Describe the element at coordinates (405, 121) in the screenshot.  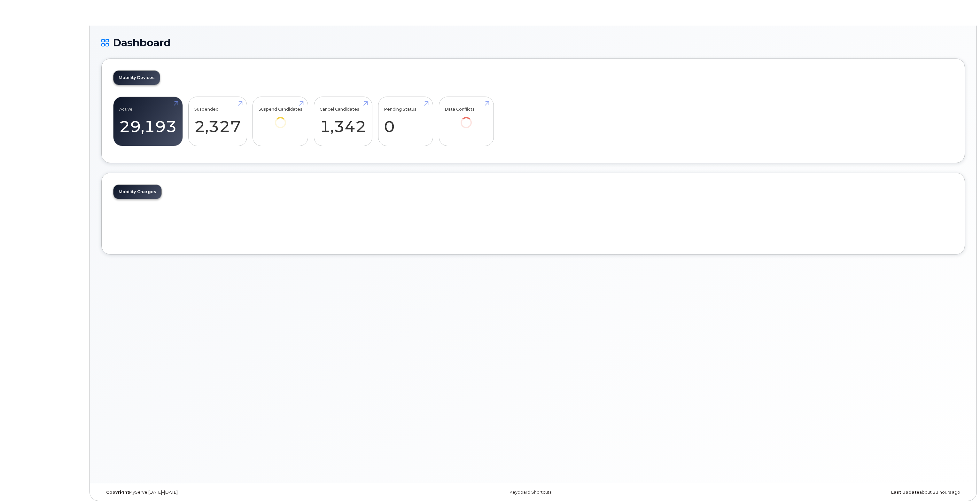
I see `a: Pending Status 0` at that location.